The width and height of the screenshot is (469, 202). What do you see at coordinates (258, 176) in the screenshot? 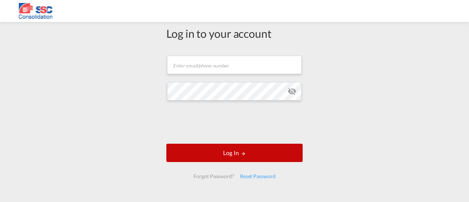
I see `div: Reset Password` at bounding box center [258, 176].